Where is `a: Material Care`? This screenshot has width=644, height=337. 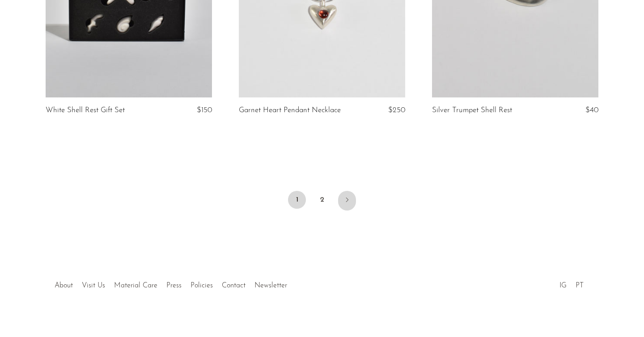
a: Material Care is located at coordinates (136, 286).